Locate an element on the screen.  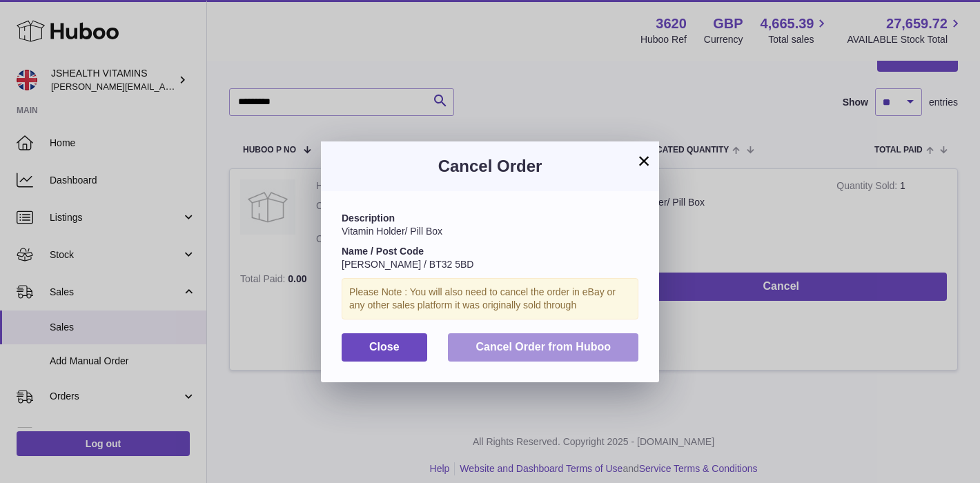
span: Vitamin Holder/ Pill Box is located at coordinates (392, 231).